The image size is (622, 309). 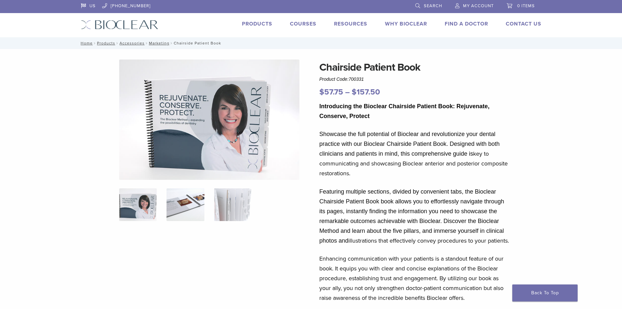 What do you see at coordinates (233, 205) in the screenshot?
I see `img: Chairside Patient Book - Image 3` at bounding box center [233, 205].